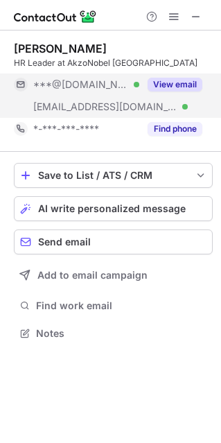 The image size is (221, 443). What do you see at coordinates (113, 242) in the screenshot?
I see `button: Send email` at bounding box center [113, 242].